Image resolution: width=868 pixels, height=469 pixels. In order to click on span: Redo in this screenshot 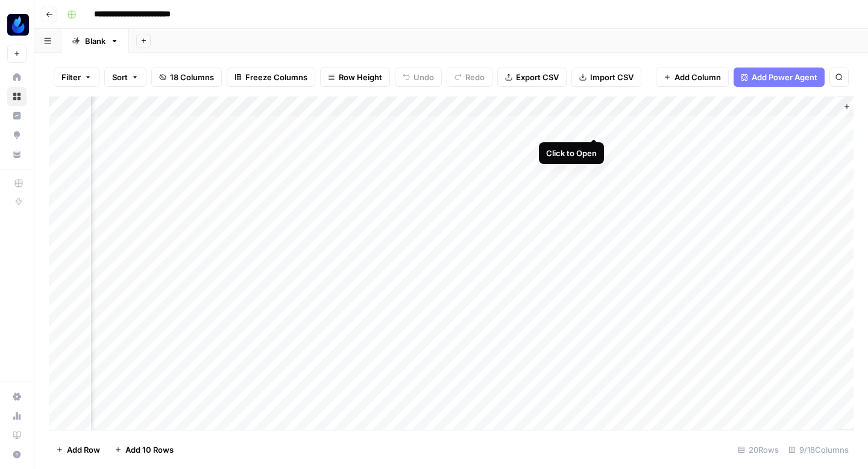, I will do `click(475, 78)`.